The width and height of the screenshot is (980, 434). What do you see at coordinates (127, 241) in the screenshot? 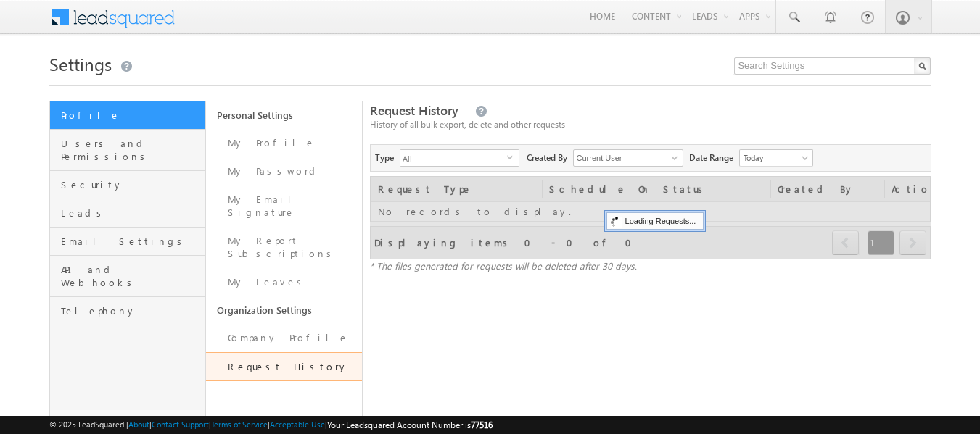
I see `a: Email Settings` at bounding box center [127, 241].